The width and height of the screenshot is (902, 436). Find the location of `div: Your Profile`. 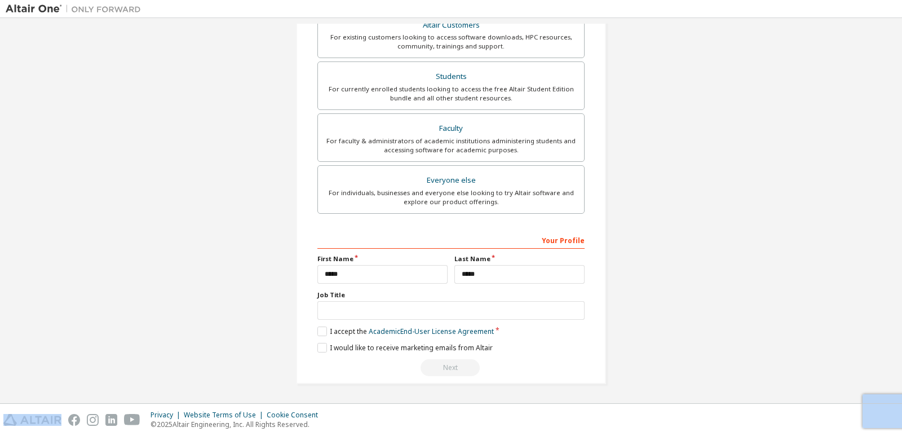

div: Your Profile is located at coordinates (451, 240).